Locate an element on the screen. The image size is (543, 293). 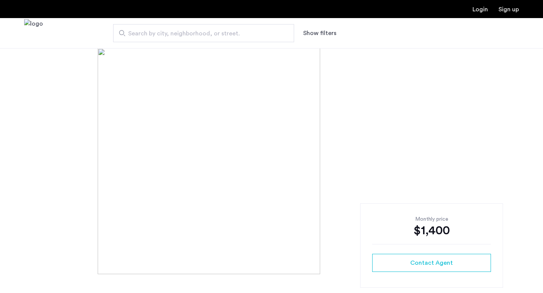
span: Search by city, neighborhood, or street. is located at coordinates (201, 34).